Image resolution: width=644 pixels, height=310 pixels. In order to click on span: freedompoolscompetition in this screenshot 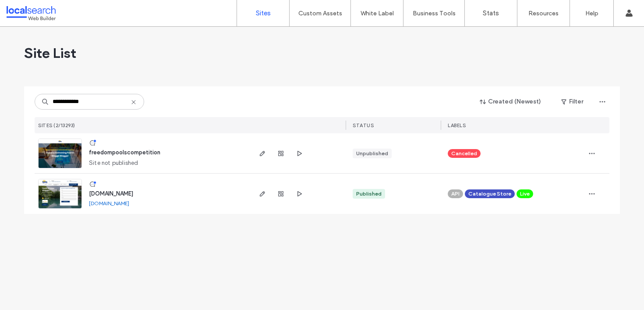, I will do `click(125, 152)`.